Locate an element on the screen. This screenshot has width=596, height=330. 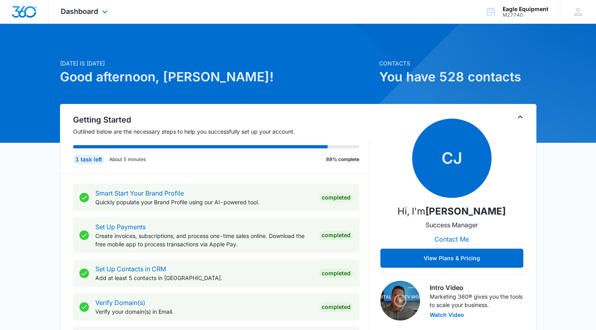
button: Contact Me is located at coordinates (452, 239).